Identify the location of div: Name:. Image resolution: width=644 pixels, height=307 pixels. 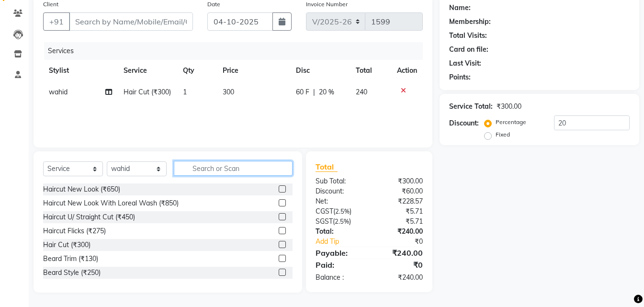
(459, 7).